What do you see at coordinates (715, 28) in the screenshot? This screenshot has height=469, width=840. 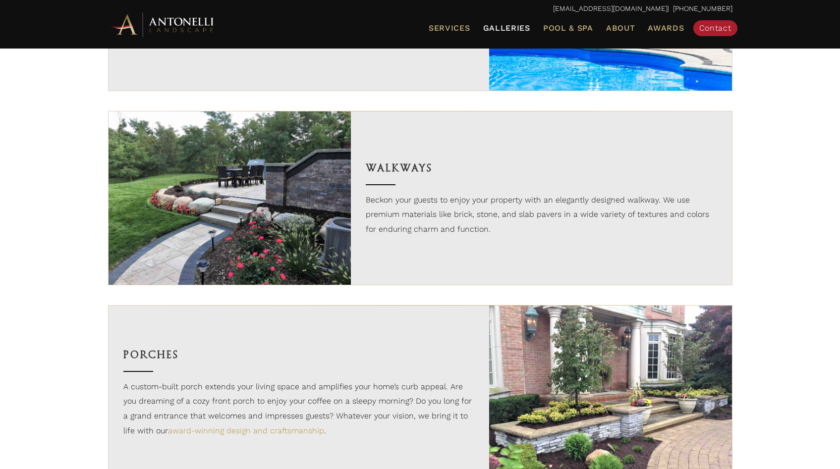 I see `a: Contact` at bounding box center [715, 28].